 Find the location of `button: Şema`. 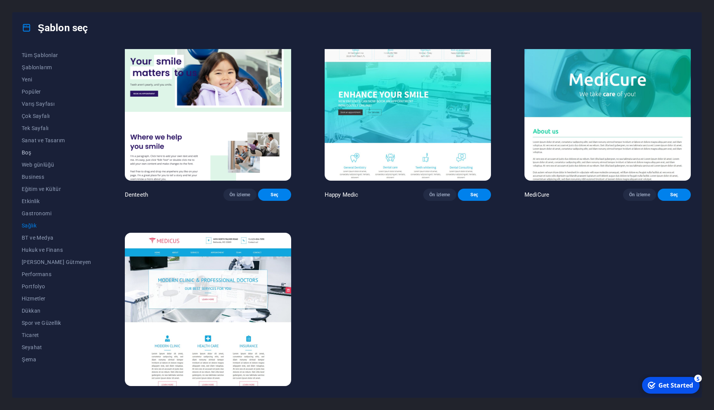

button: Şema is located at coordinates (56, 359).